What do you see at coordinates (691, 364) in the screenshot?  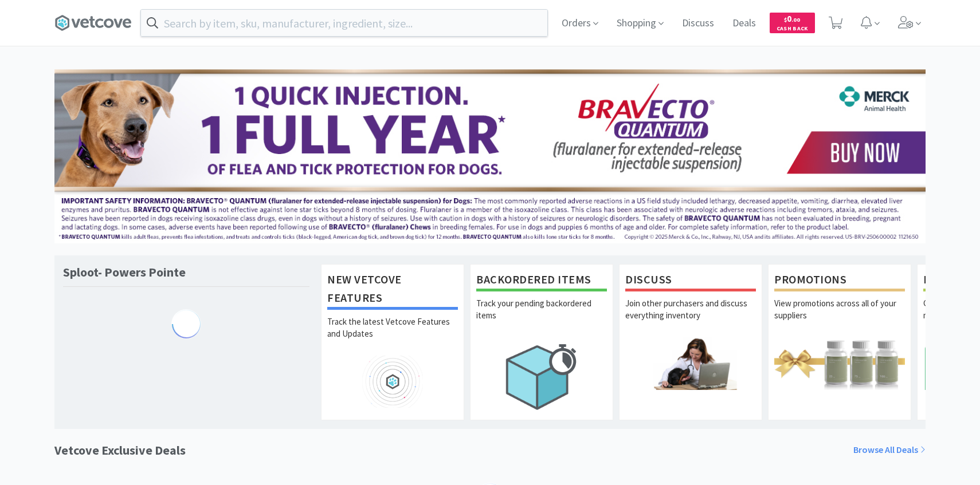 I see `img: hero_discuss.png` at bounding box center [691, 364].